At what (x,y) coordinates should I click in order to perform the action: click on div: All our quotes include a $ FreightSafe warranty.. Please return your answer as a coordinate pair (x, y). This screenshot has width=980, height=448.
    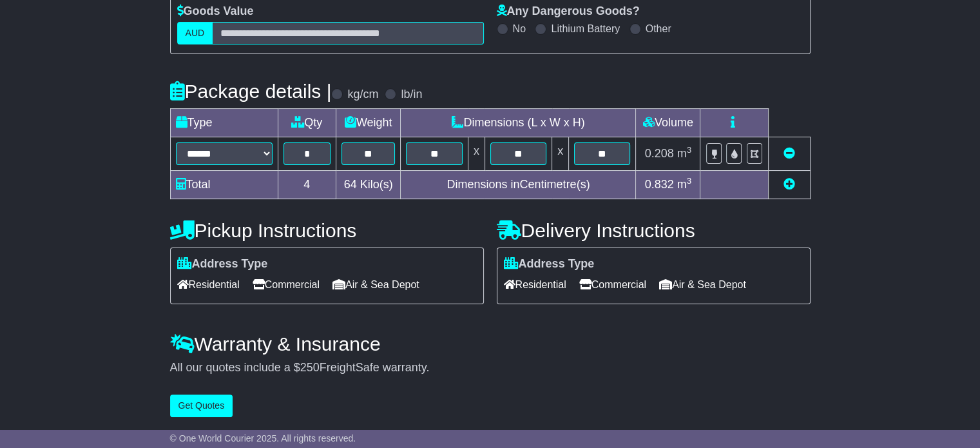
    Looking at the image, I should click on (490, 368).